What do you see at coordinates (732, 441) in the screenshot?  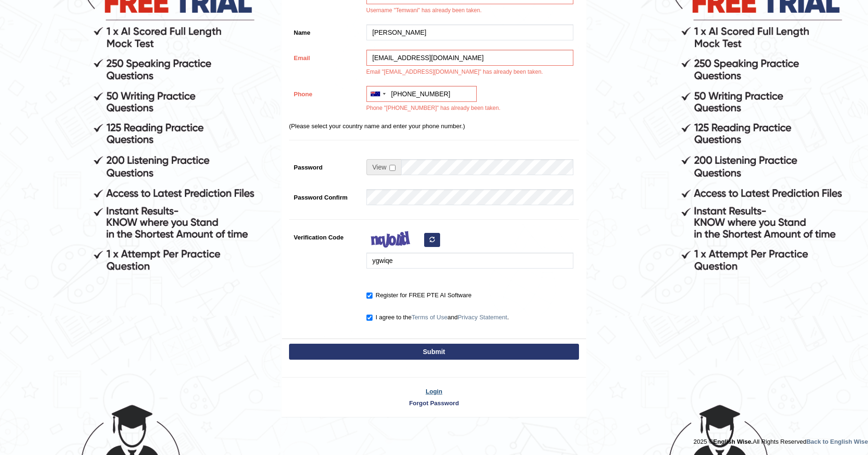 I see `strong: English Wise.` at bounding box center [732, 441].